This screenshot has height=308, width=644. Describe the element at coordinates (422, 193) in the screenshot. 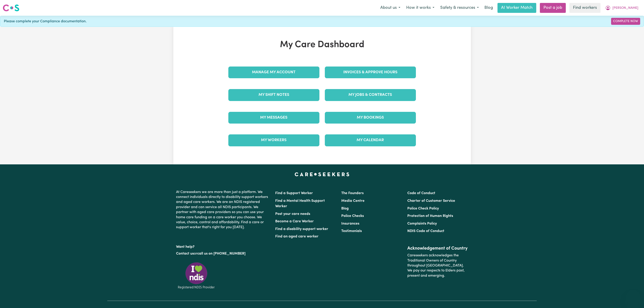

I see `a: Code of Conduct` at that location.